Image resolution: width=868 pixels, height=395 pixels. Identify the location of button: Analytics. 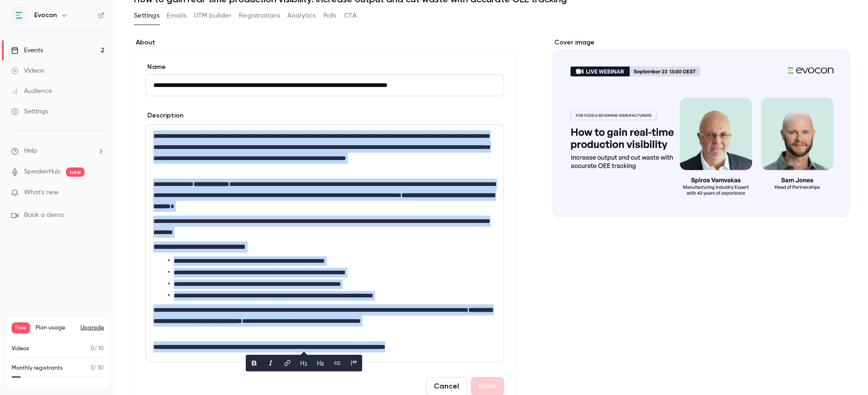
(302, 16).